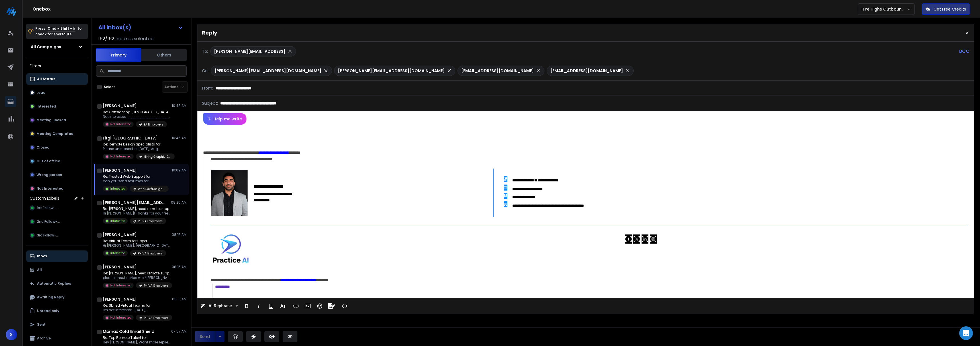 The image size is (980, 346). What do you see at coordinates (134, 39) in the screenshot?
I see `h3: Inboxes selected` at bounding box center [134, 39].